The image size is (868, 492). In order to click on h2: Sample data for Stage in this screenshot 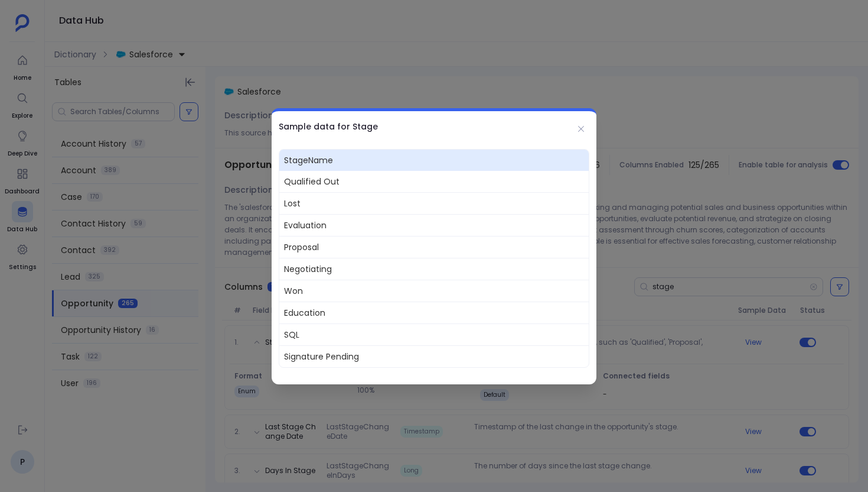, I will do `click(328, 127)`.